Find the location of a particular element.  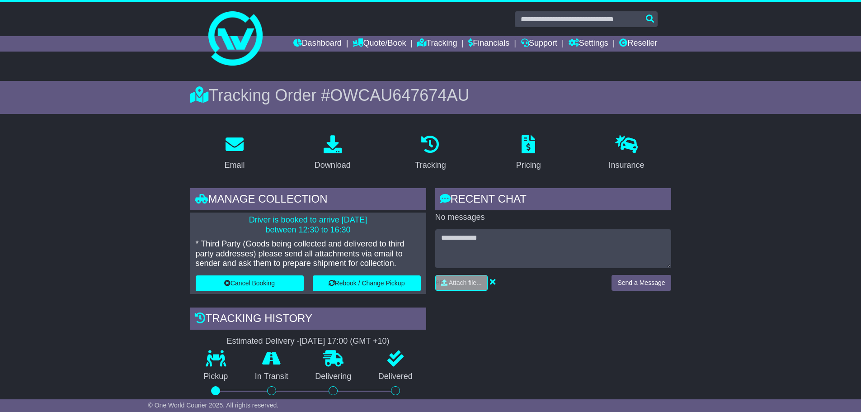

div: Insurance is located at coordinates (627, 165).